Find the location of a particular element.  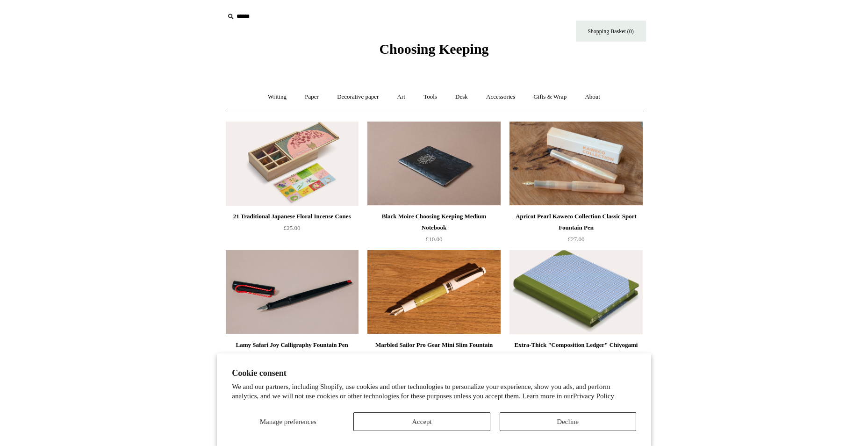

div: Lamy Safari Joy Calligraphy Fountain Pen is located at coordinates (292, 345).